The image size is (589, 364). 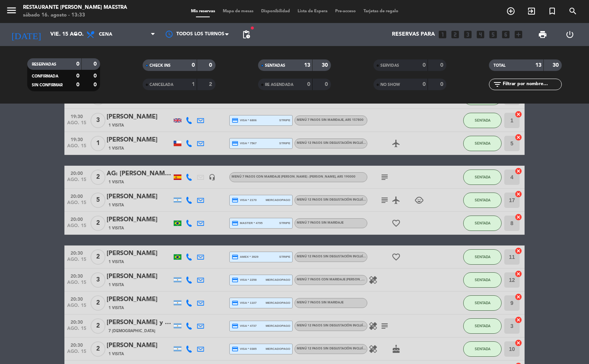 What do you see at coordinates (244, 143) in the screenshot?
I see `span: visa * 7567` at bounding box center [244, 143].